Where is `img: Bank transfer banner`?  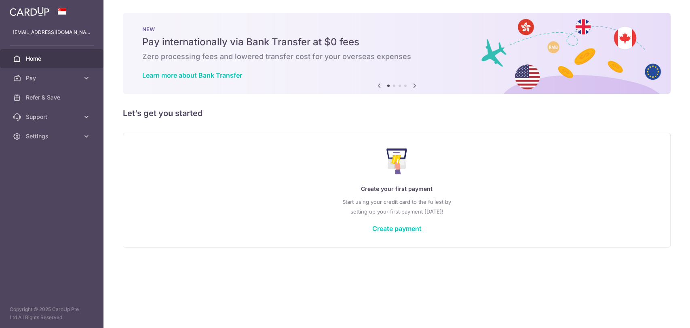 img: Bank transfer banner is located at coordinates (396, 53).